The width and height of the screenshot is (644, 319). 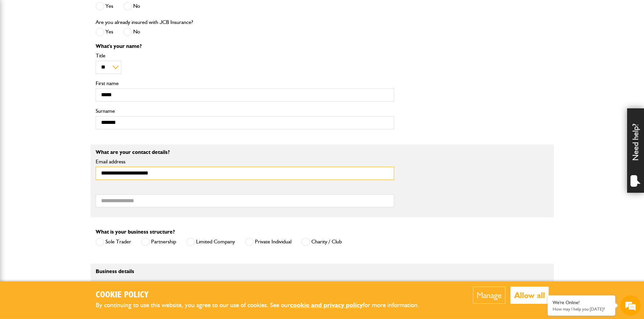 I want to click on img: d_20077148190_company_1631870298795_20077148190, so click(x=20, y=42).